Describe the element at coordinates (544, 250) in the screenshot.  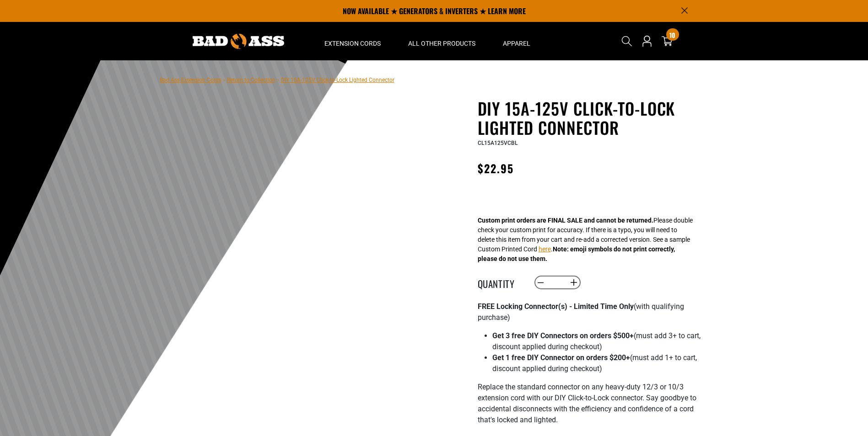
I see `button: here` at that location.